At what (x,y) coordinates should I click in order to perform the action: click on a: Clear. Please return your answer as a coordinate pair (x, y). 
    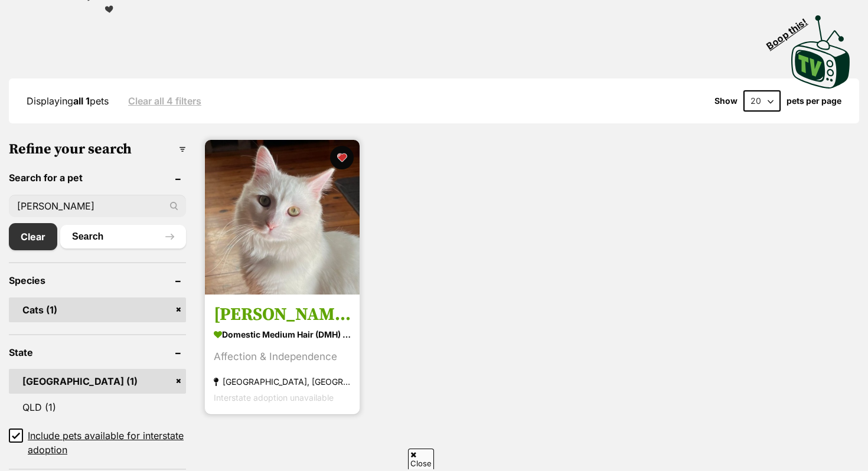
    Looking at the image, I should click on (33, 236).